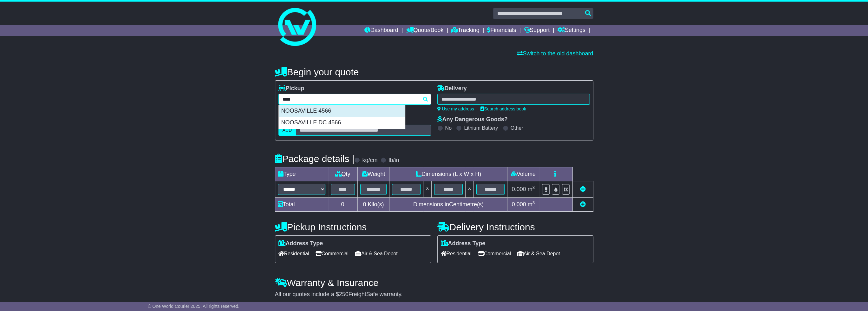  I want to click on td: Kilo(s), so click(373, 205).